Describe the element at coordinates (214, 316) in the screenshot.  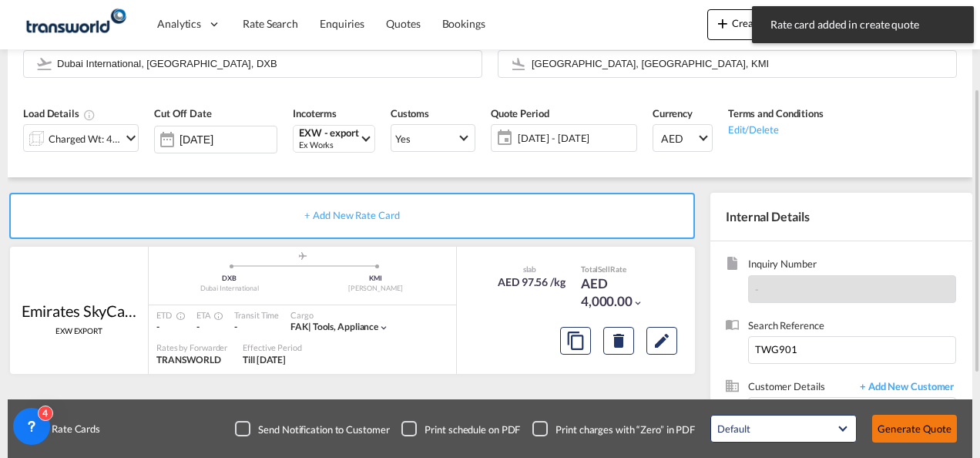
I see `md-icon: Estimated Time Of Arrival` at that location.